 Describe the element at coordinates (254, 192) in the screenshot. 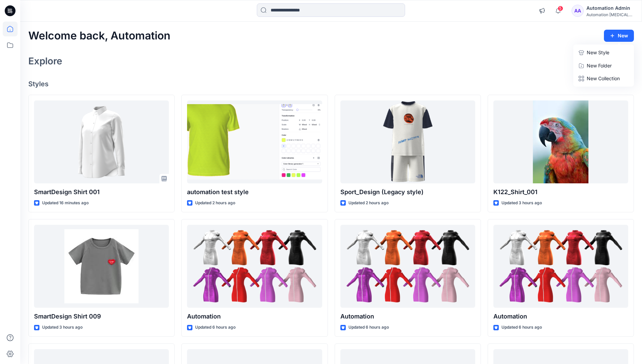

I see `p: automation test style` at that location.